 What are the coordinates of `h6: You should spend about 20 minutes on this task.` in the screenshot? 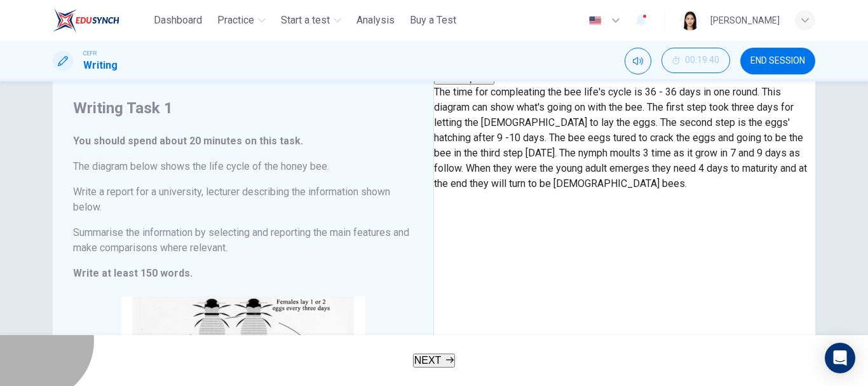 It's located at (243, 141).